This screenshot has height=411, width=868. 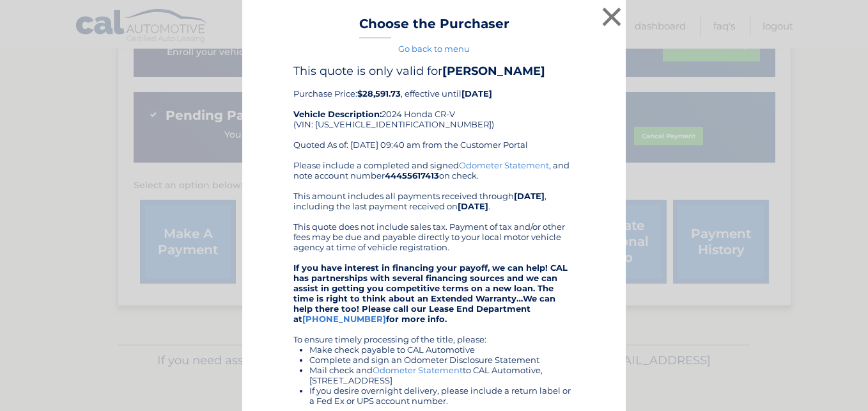 What do you see at coordinates (337, 114) in the screenshot?
I see `strong: Vehicle Description:` at bounding box center [337, 114].